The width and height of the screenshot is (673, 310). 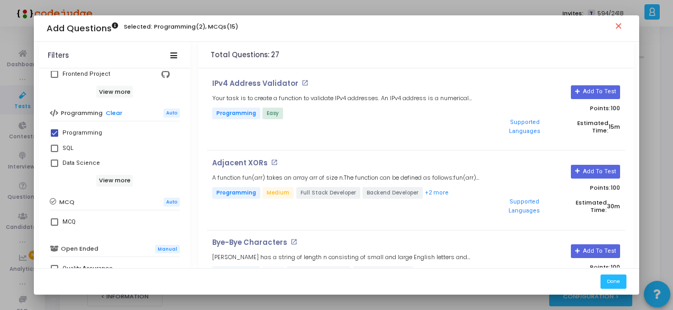 I want to click on div: Programming, so click(x=82, y=133).